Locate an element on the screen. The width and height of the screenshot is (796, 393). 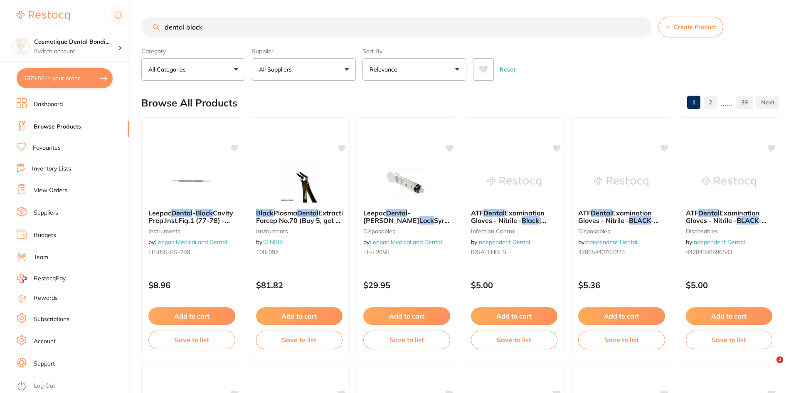
label: Sort By is located at coordinates (415, 51).